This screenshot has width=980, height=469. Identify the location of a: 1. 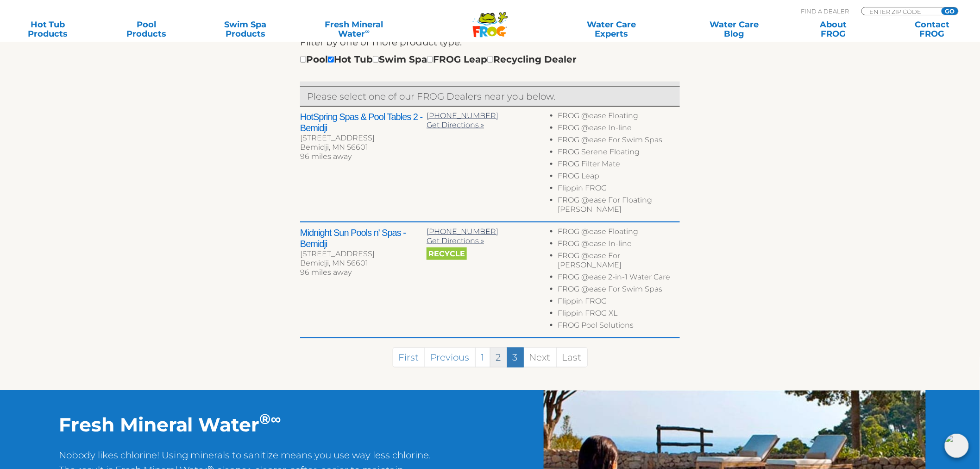
(482, 357).